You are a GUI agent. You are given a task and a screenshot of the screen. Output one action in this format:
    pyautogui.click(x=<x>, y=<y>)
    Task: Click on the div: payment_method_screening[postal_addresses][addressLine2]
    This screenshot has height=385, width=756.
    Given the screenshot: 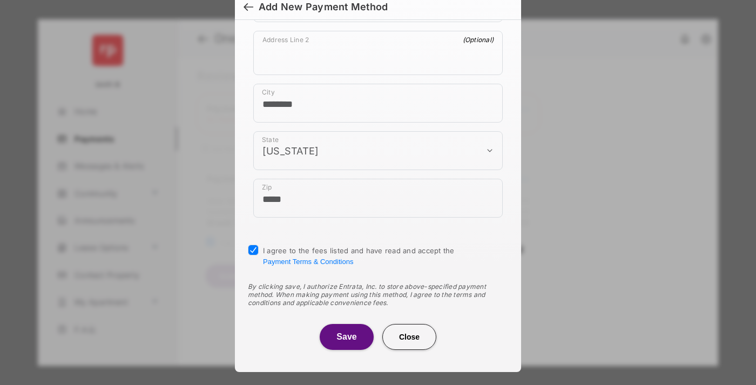 What is the action you would take?
    pyautogui.click(x=378, y=53)
    